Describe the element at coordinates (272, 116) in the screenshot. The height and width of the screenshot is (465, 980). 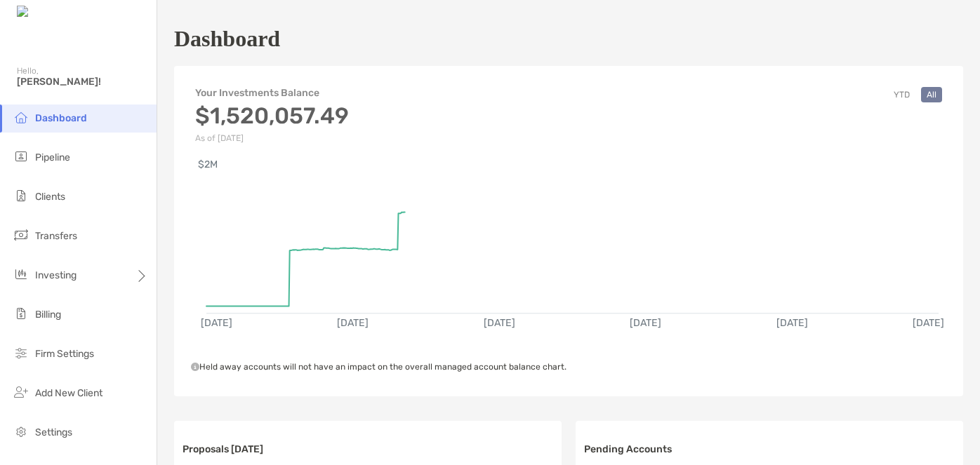
I see `h3: $1,520,057.49` at that location.